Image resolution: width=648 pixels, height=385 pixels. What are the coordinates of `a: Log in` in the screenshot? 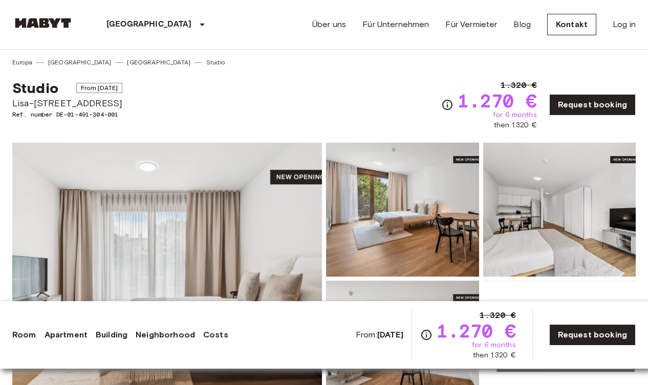 It's located at (624, 25).